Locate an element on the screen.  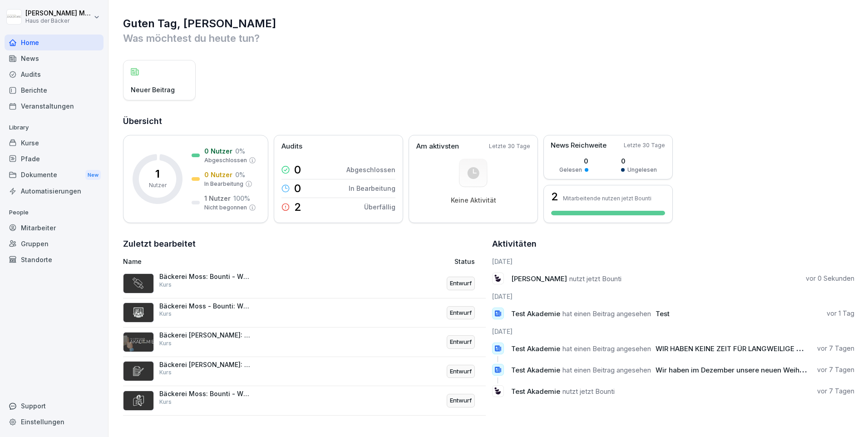
a: Mitarbeiter is located at coordinates (54, 227).